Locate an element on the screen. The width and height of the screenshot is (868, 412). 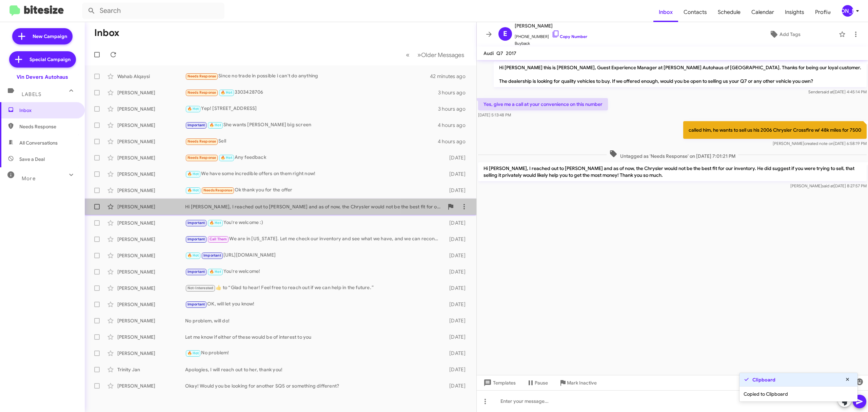
a: Inbox is located at coordinates (666, 12).